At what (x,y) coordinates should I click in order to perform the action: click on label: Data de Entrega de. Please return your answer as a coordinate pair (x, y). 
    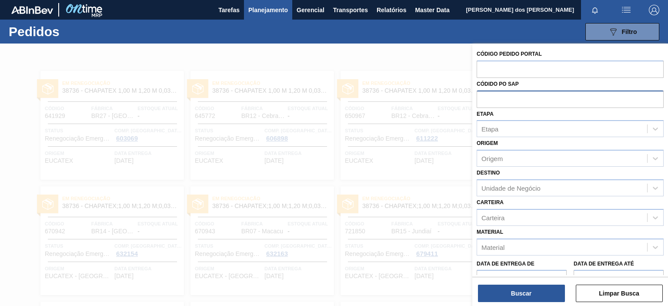
    Looking at the image, I should click on (505, 263).